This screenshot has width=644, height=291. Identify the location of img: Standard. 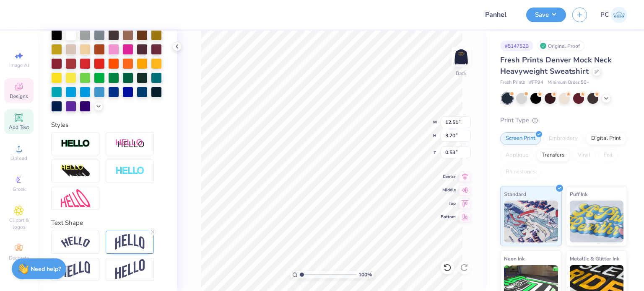
(531, 222).